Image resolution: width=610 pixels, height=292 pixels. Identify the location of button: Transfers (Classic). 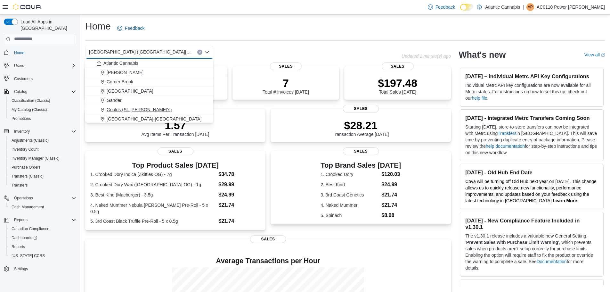
(43, 176).